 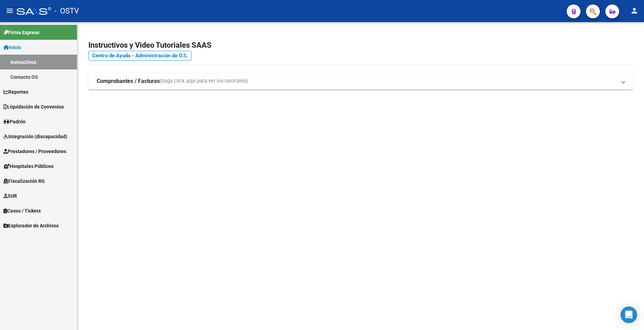 What do you see at coordinates (16, 92) in the screenshot?
I see `span: Reportes` at bounding box center [16, 92].